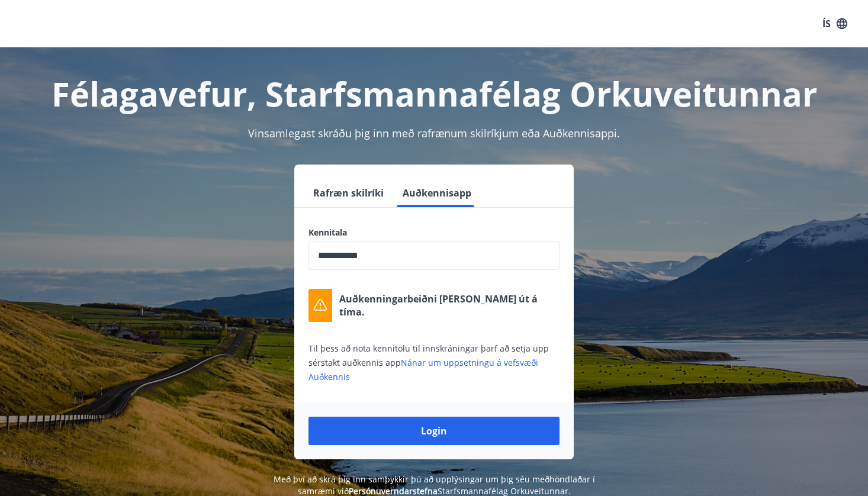 The image size is (868, 496). What do you see at coordinates (434, 133) in the screenshot?
I see `span: Vinsamlegast skráðu þig inn með rafrænum skilríkjum eða Auðkennisappi.` at bounding box center [434, 133].